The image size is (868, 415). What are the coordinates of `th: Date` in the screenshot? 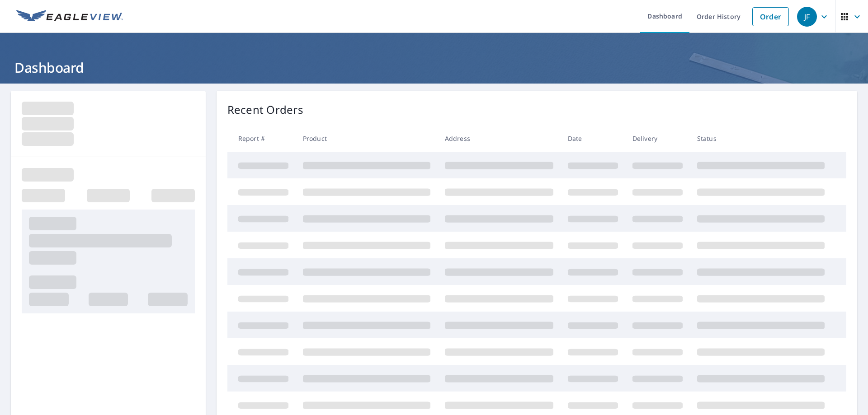 It's located at (593, 138).